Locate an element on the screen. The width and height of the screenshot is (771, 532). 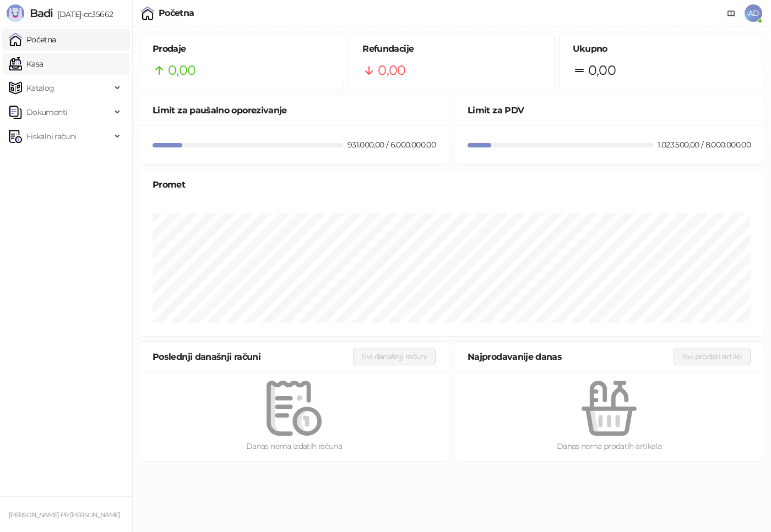
div: Limit za PDV is located at coordinates (609, 110).